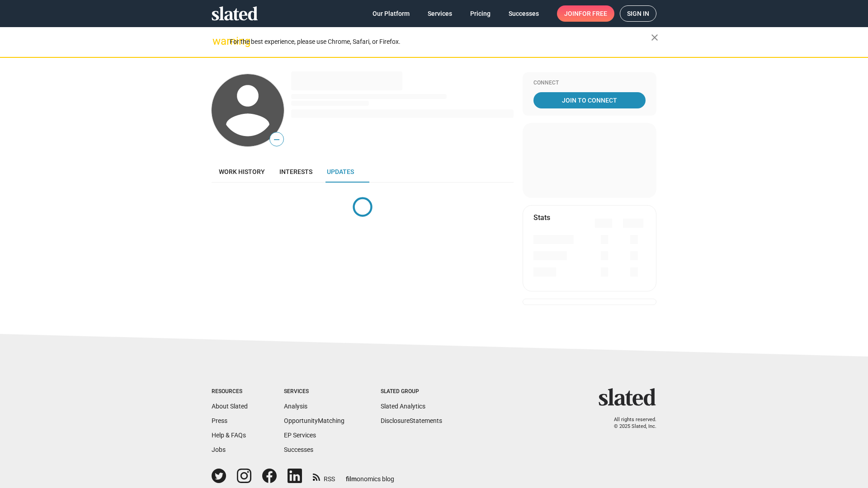 This screenshot has width=868, height=488. I want to click on span: for free, so click(593, 14).